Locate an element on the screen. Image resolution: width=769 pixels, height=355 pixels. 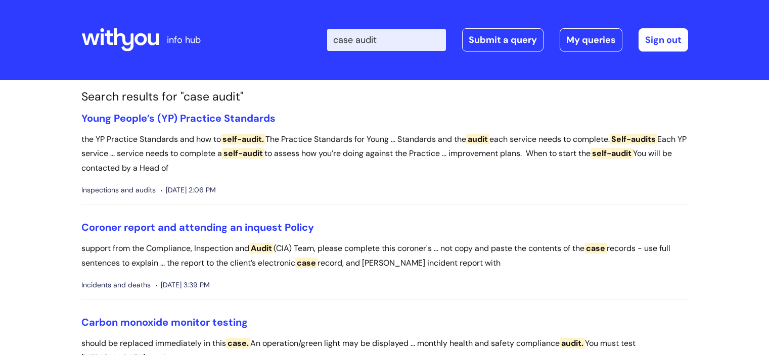
input: Search is located at coordinates (386, 40).